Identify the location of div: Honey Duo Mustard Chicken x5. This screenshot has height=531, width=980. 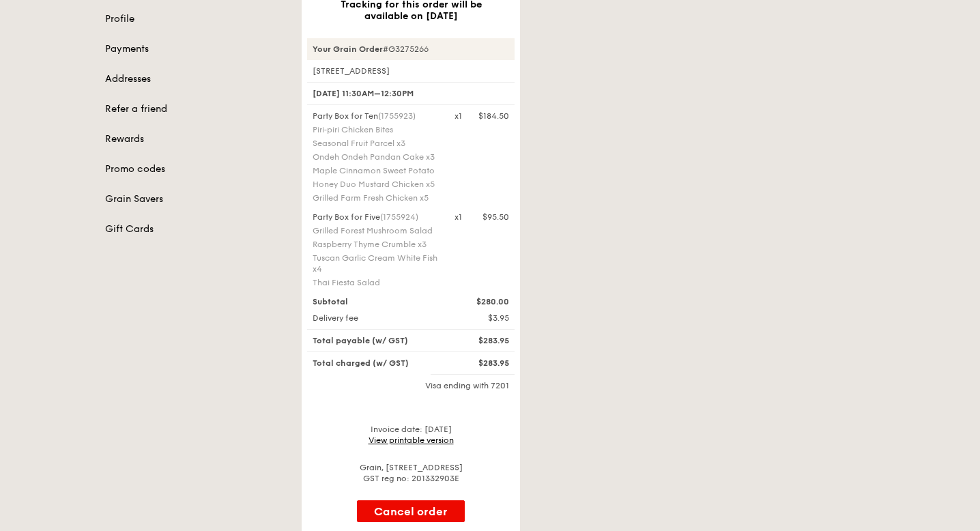
(376, 184).